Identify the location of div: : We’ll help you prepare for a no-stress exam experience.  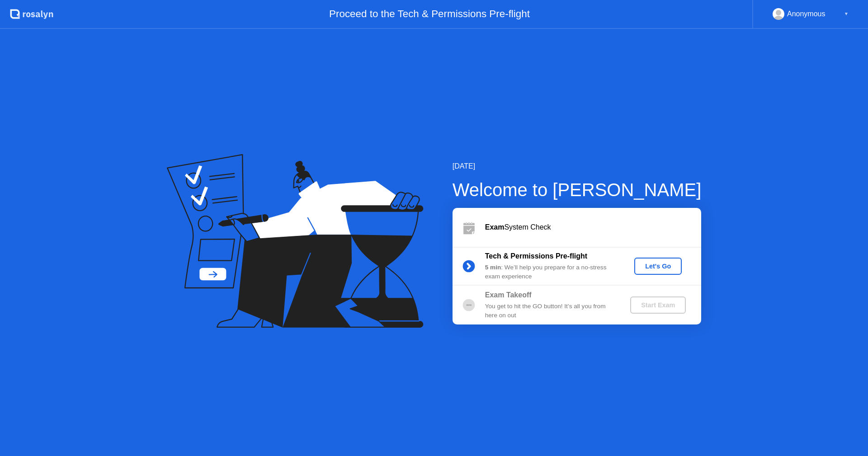
(550, 272).